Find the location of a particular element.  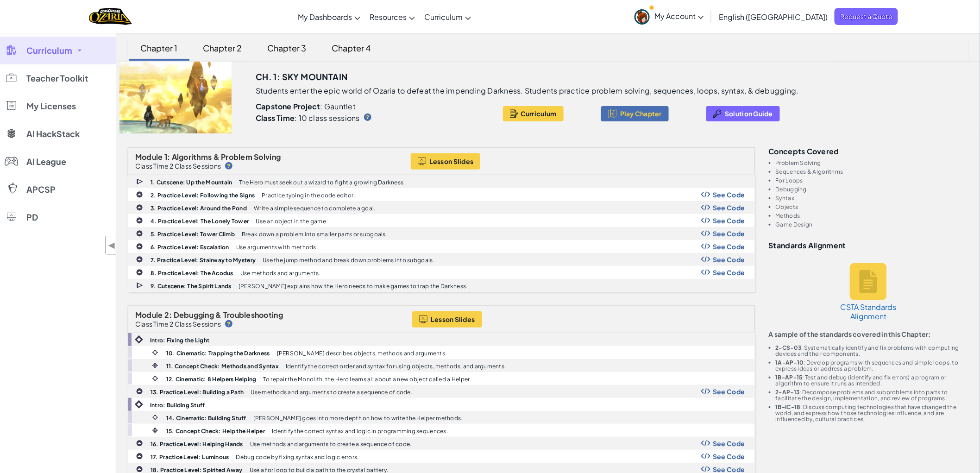

li: Methods is located at coordinates (872, 216).